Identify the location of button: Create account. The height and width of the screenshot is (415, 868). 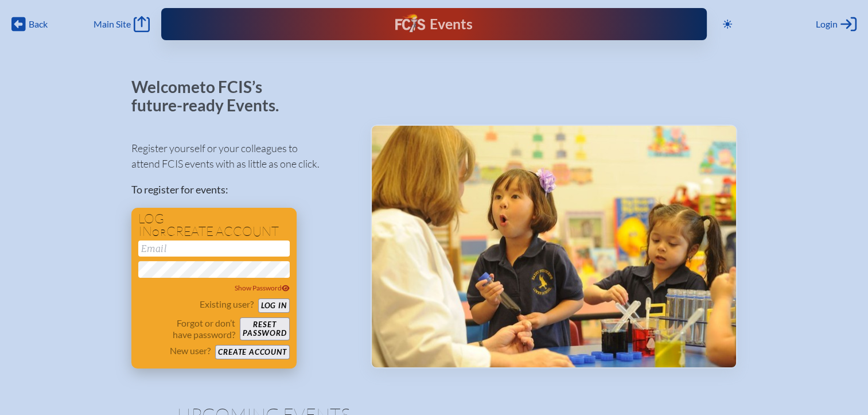
(252, 352).